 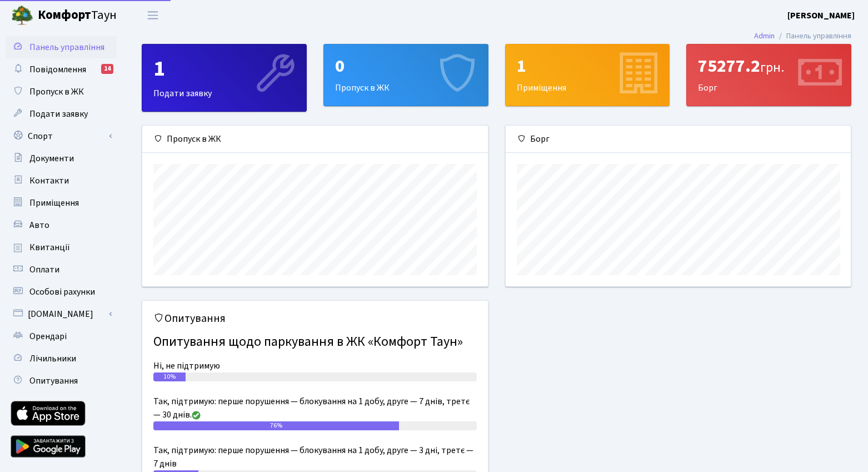 I want to click on span: Приміщення, so click(x=54, y=203).